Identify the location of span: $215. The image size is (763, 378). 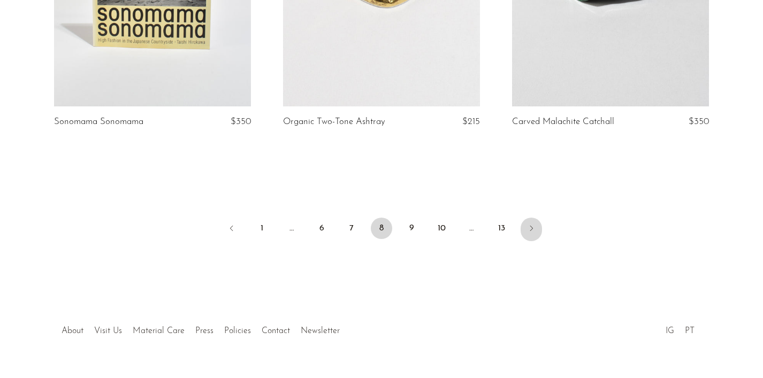
(471, 121).